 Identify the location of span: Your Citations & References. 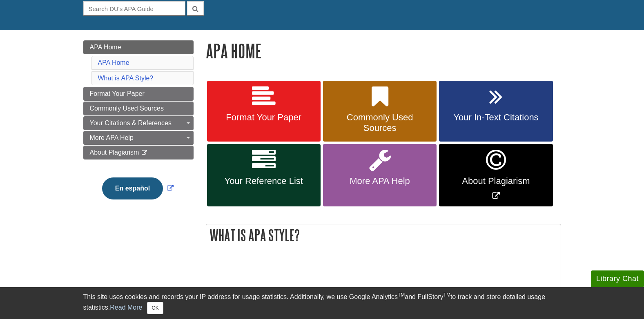
(131, 123).